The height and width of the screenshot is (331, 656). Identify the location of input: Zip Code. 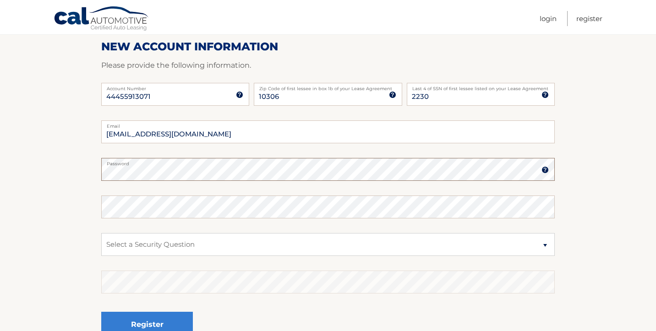
(328, 94).